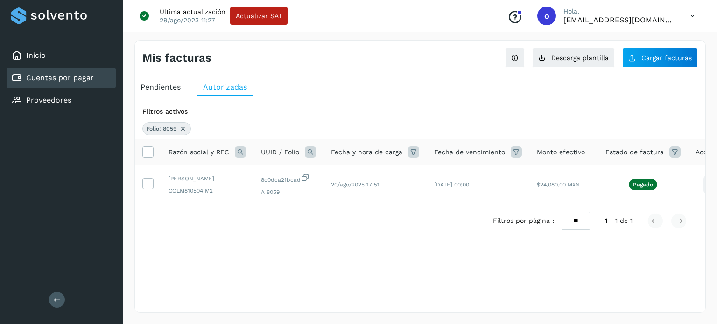  I want to click on div: Proveedores, so click(61, 100).